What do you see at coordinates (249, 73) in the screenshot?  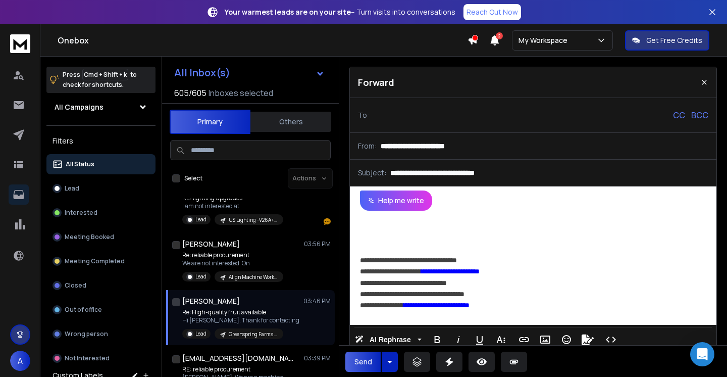 I see `button: All Inbox(s)` at bounding box center [249, 73].